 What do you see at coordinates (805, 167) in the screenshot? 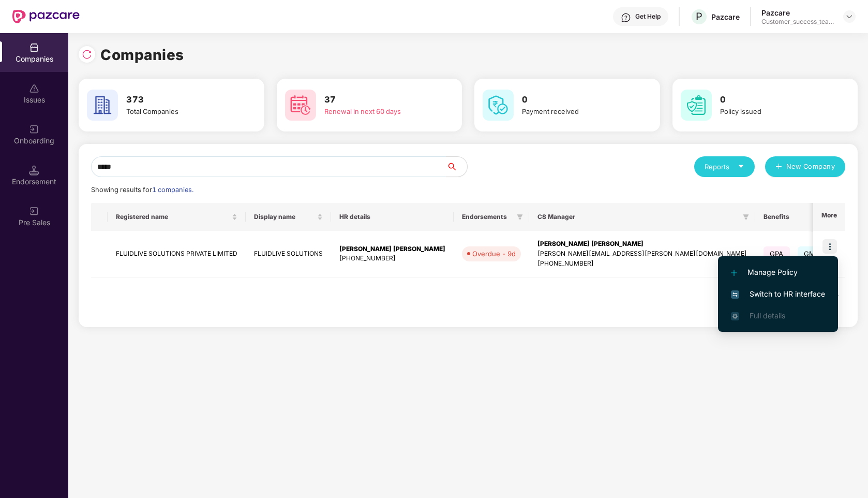
I see `button: plusNew Company` at bounding box center [805, 167].